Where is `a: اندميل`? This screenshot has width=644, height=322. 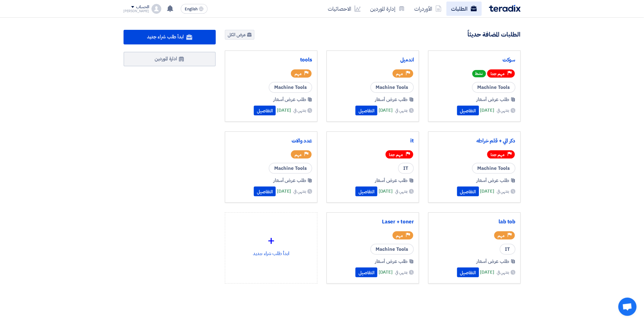 a: اندميل is located at coordinates (373, 60).